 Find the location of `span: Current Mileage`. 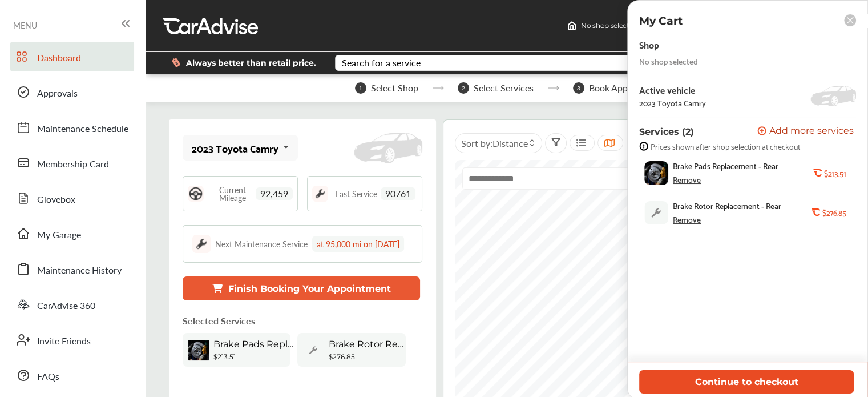

span: Current Mileage is located at coordinates (232, 193).